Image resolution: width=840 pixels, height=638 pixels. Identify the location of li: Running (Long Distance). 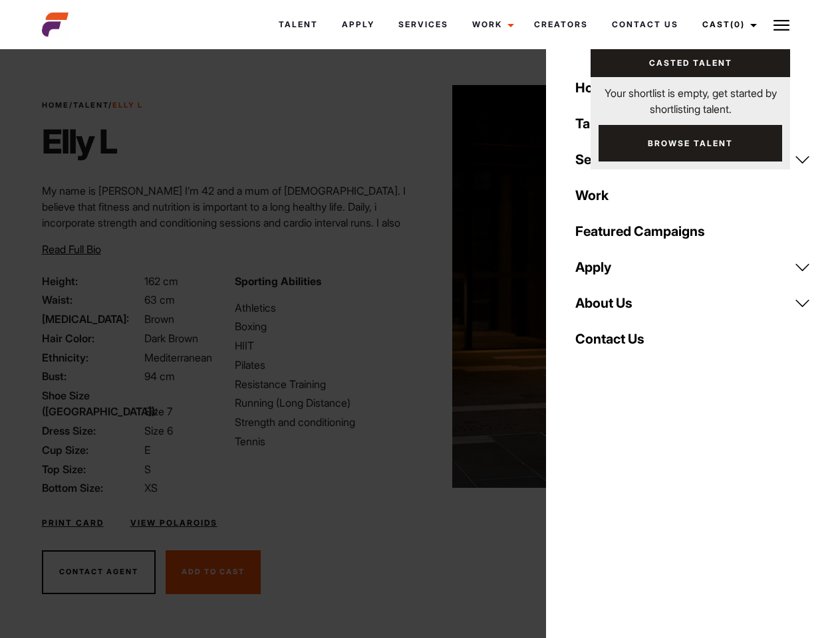
(323, 403).